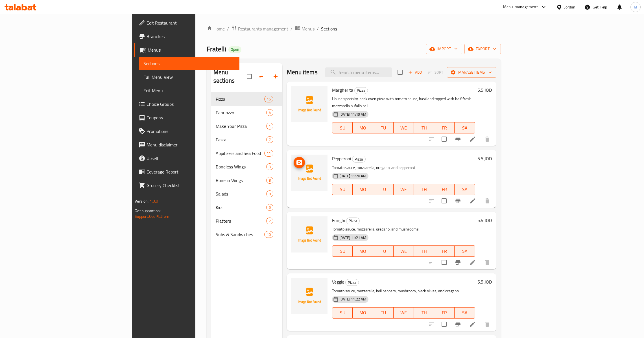 This screenshot has height=338, width=644. I want to click on span: Bone in Wings, so click(241, 180).